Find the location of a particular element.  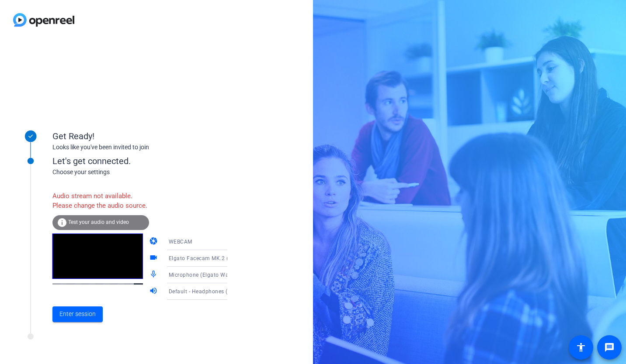

mat-icon: camera is located at coordinates (154, 242).